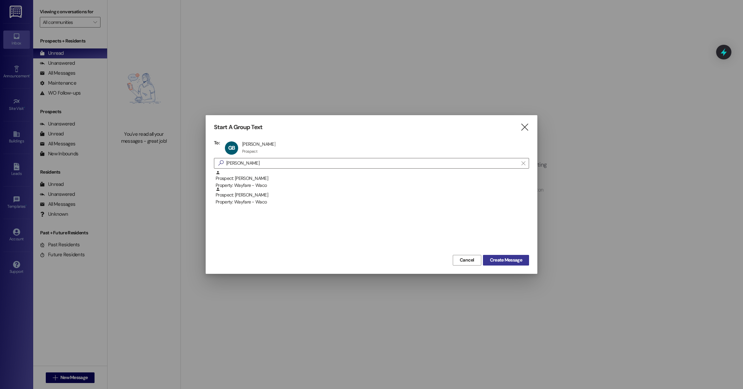 Image resolution: width=743 pixels, height=389 pixels. Describe the element at coordinates (506, 260) in the screenshot. I see `span: Create Message` at that location.